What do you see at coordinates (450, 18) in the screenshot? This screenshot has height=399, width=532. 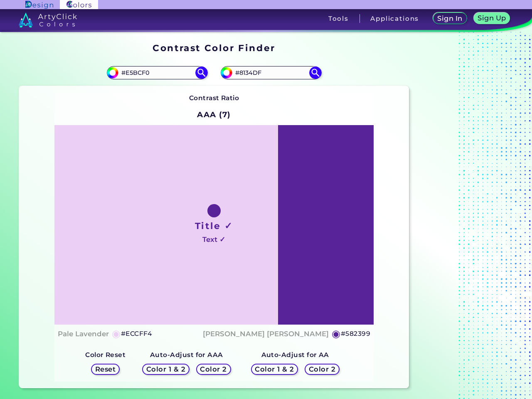 I see `h5: Sign In` at bounding box center [450, 18].